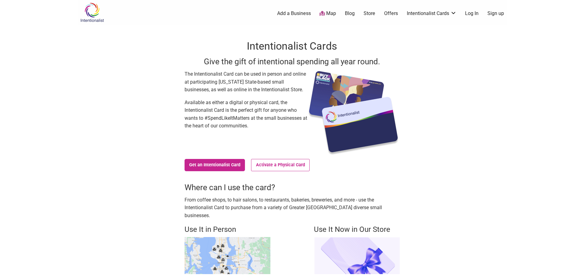  What do you see at coordinates (391, 13) in the screenshot?
I see `a: Offers` at bounding box center [391, 13].